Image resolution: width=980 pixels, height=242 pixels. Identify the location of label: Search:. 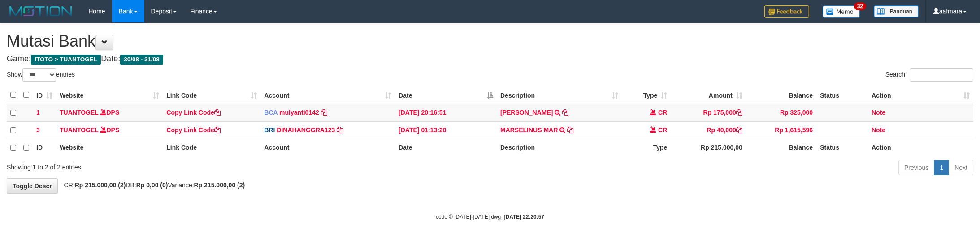
(929, 75).